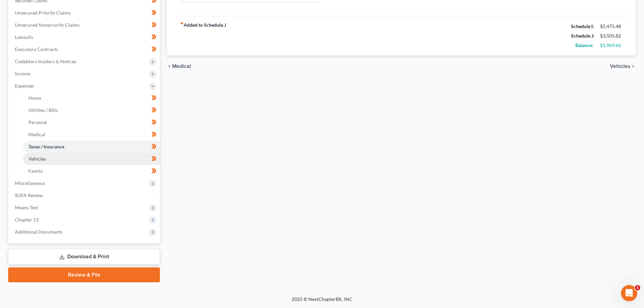 The height and width of the screenshot is (308, 644). What do you see at coordinates (30, 183) in the screenshot?
I see `span: Miscellaneous` at bounding box center [30, 183].